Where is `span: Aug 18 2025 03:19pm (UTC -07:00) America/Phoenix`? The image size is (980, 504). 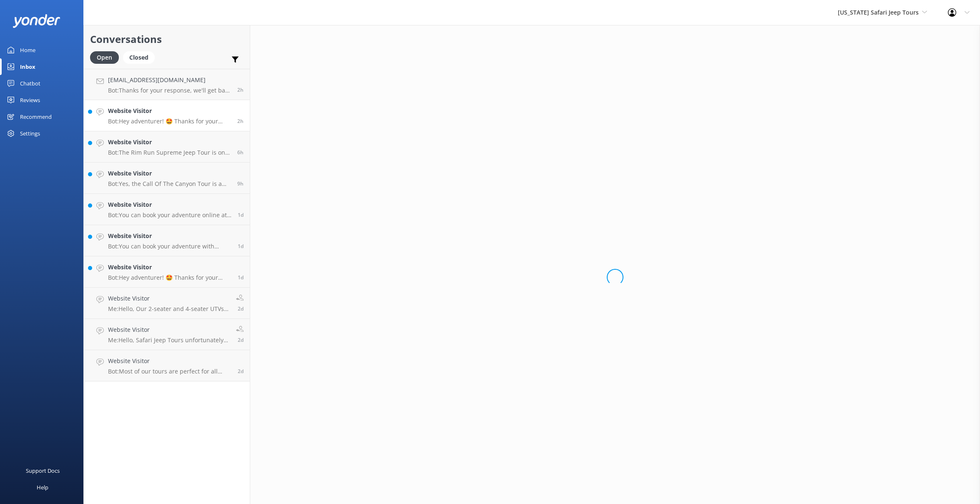 span: Aug 18 2025 03:19pm (UTC -07:00) America/Phoenix is located at coordinates (240, 309).